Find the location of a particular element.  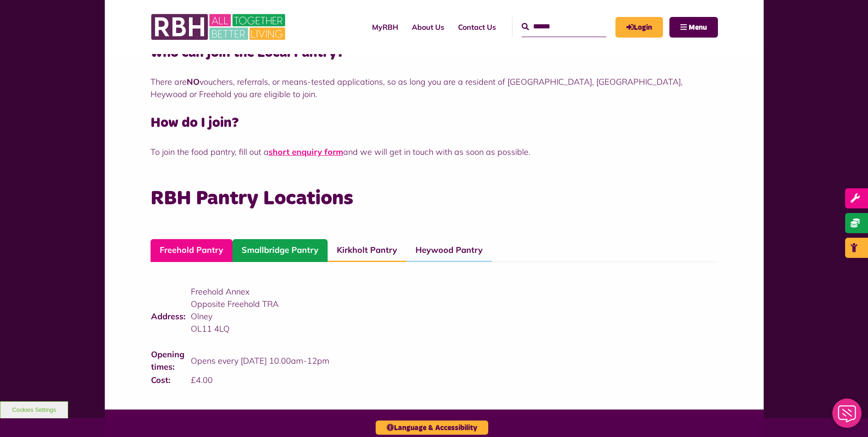

h3: RBH Pantry Locations is located at coordinates (434, 198).